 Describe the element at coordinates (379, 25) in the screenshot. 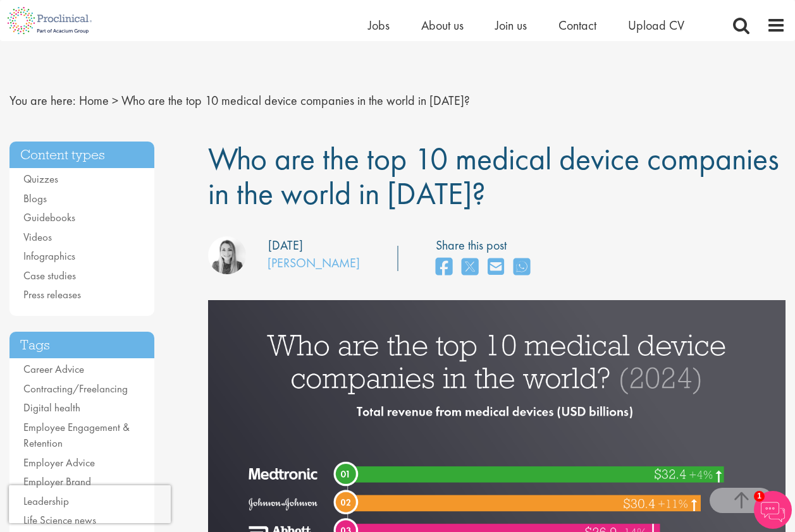

I see `a: Jobs` at that location.